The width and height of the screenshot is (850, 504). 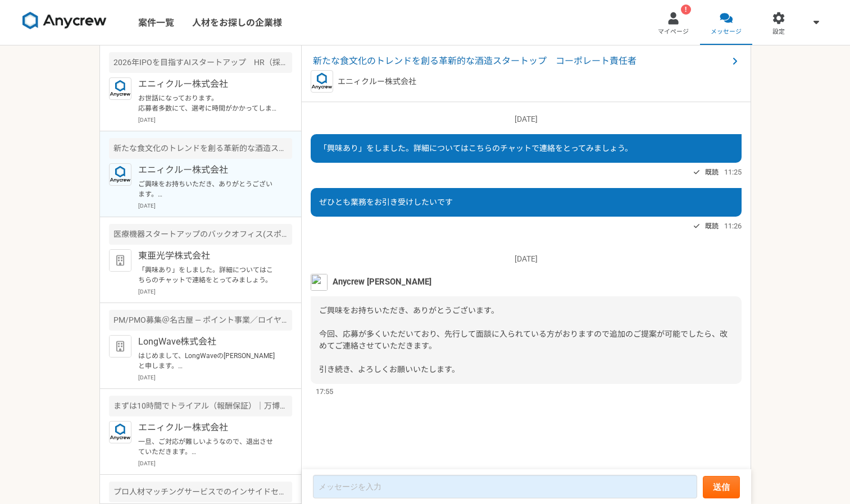 What do you see at coordinates (201, 320) in the screenshot?
I see `div: PM/PMO募集＠名古屋 ― ポイント事業／ロイヤリティプログラム新規開発` at bounding box center [201, 320].